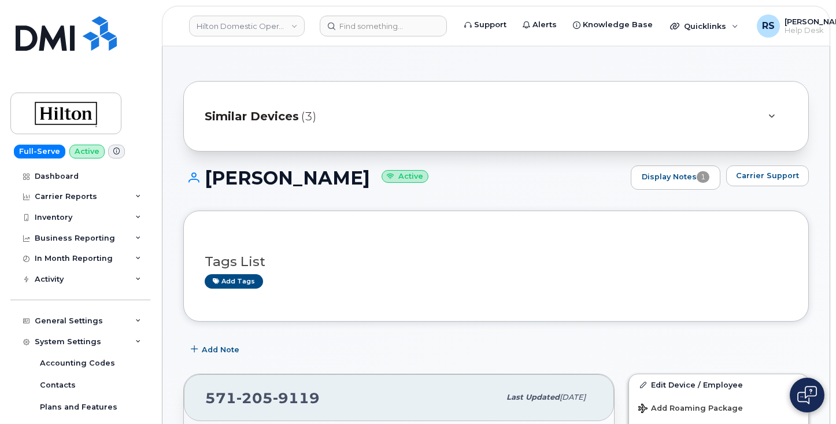 Image resolution: width=836 pixels, height=424 pixels. Describe the element at coordinates (263, 398) in the screenshot. I see `span: 571` at that location.